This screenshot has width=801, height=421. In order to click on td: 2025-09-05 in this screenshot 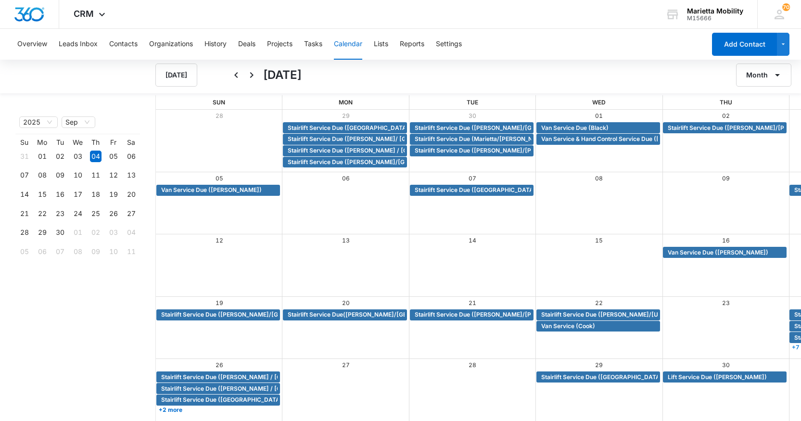, I will do `click(113, 156)`.